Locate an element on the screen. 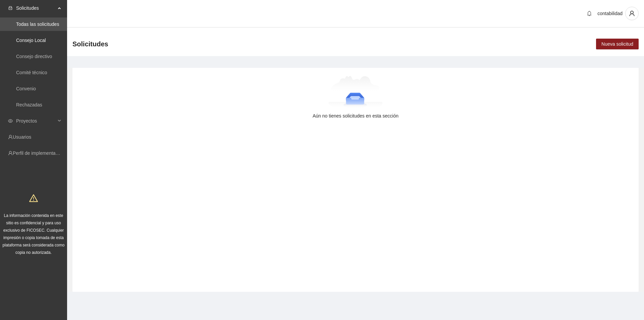  a: Todas las solicitudes is located at coordinates (37, 24).